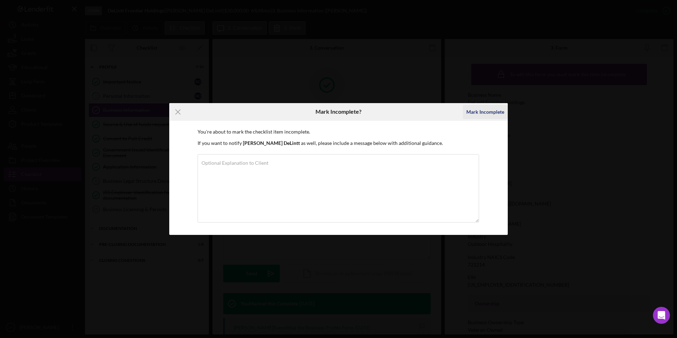 The height and width of the screenshot is (338, 677). Describe the element at coordinates (338, 143) in the screenshot. I see `p: If you want to notify as well, please include a message below with additional guidance.` at that location.